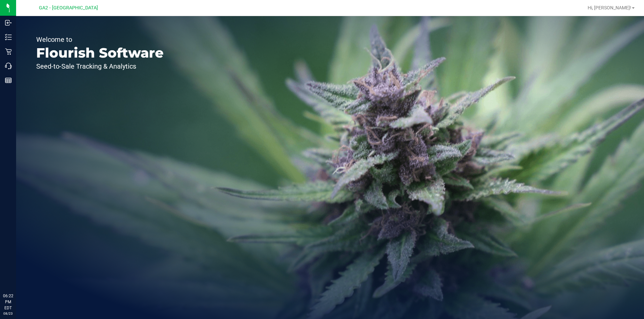 The image size is (644, 319). What do you see at coordinates (9, 52) in the screenshot?
I see `inline-svg: Retail` at bounding box center [9, 52].